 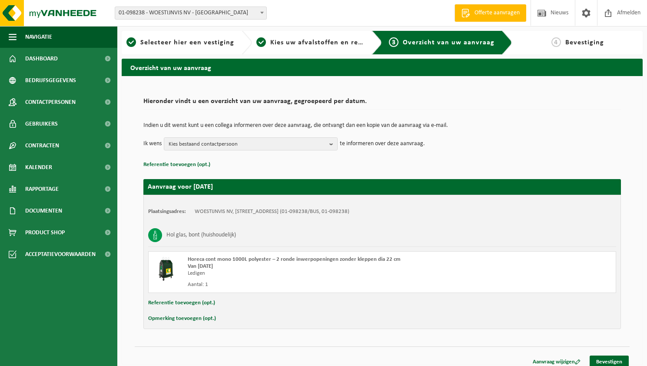 I want to click on a: Offerte aanvragen, so click(x=490, y=13).